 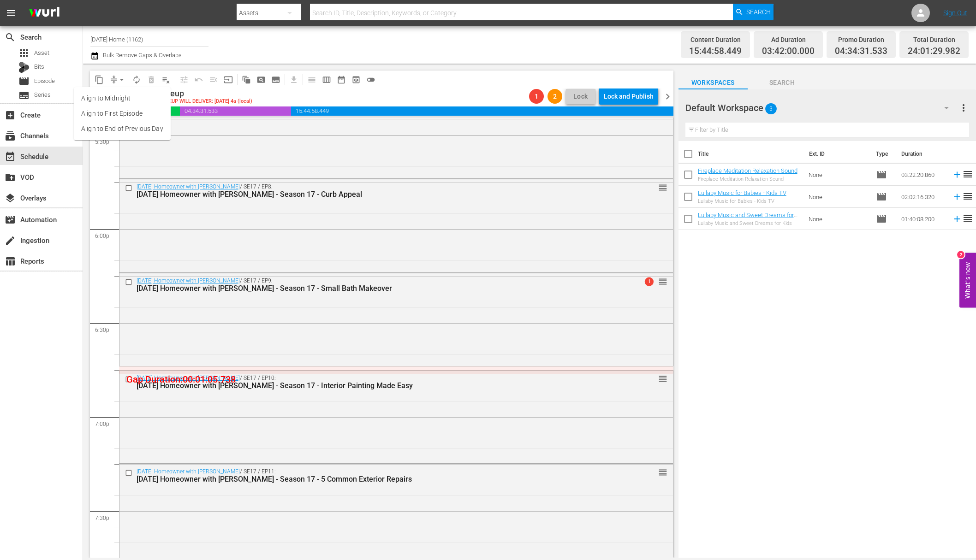 I want to click on span: Copy Lineup, so click(x=99, y=80).